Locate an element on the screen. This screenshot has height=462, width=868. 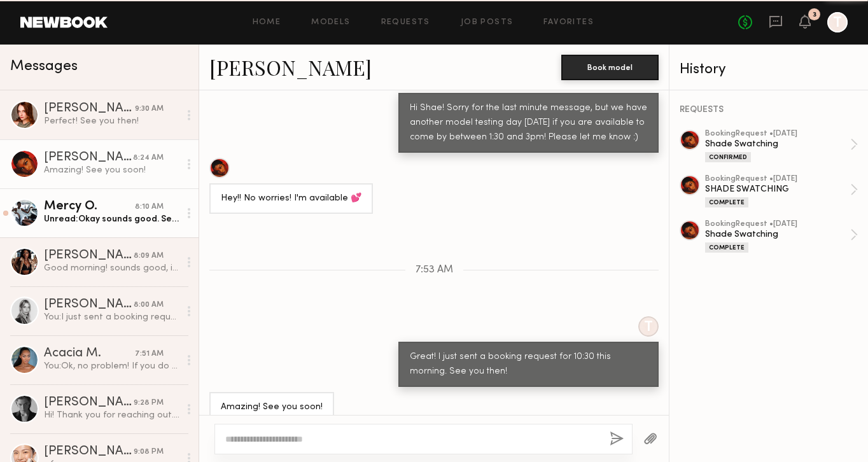
div: 8:09 AM is located at coordinates (148, 256).